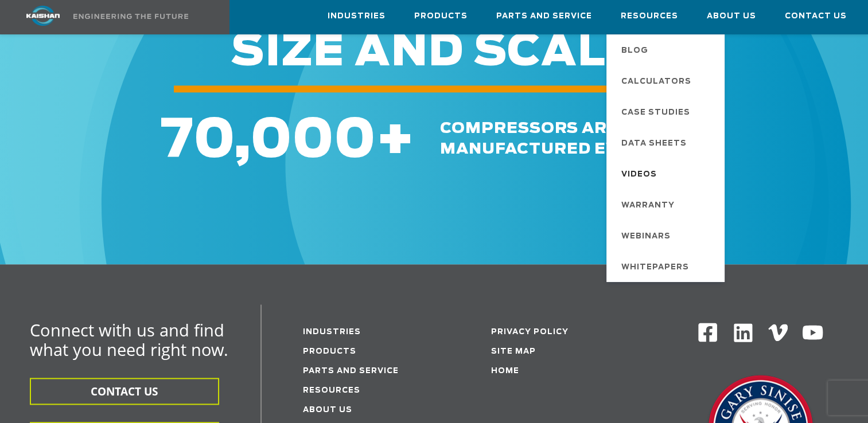  I want to click on span: Parts and Service, so click(544, 16).